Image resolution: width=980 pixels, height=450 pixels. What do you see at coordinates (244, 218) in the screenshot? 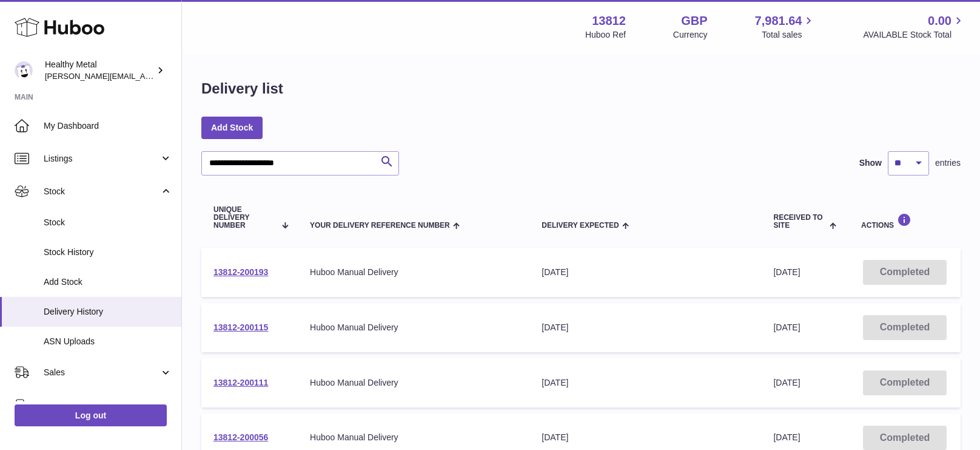
I see `span: Unique Delivery Number` at bounding box center [244, 218].